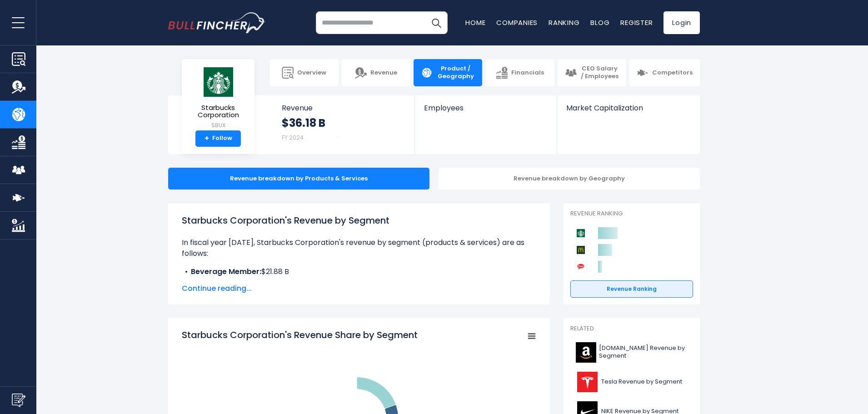 The height and width of the screenshot is (414, 868). What do you see at coordinates (359, 271) in the screenshot?
I see `li: $21.88 B` at bounding box center [359, 271].